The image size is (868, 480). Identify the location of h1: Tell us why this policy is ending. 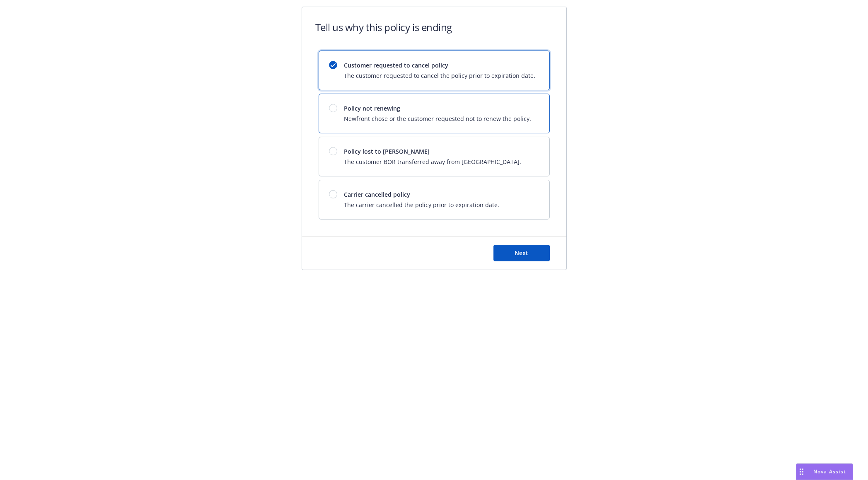
(384, 27).